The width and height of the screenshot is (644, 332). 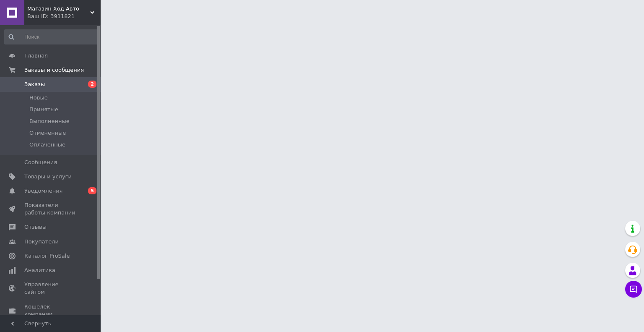 I want to click on span: Каталог ProSale, so click(x=47, y=256).